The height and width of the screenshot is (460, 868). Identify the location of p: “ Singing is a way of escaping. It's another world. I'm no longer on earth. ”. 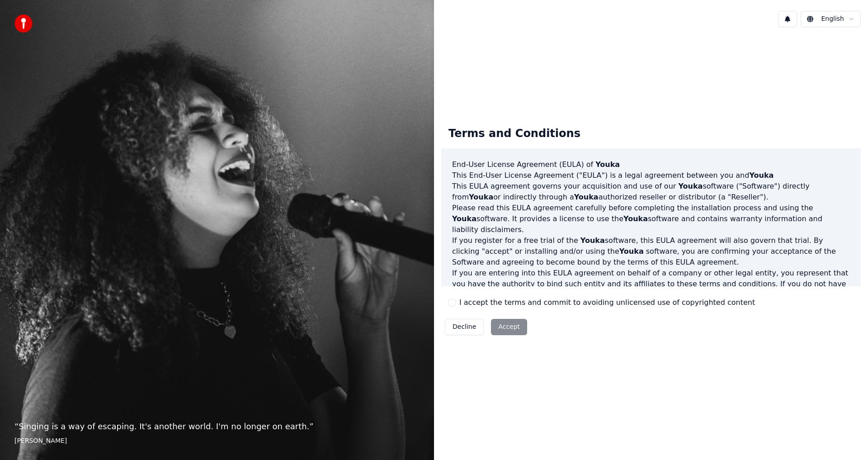
(217, 427).